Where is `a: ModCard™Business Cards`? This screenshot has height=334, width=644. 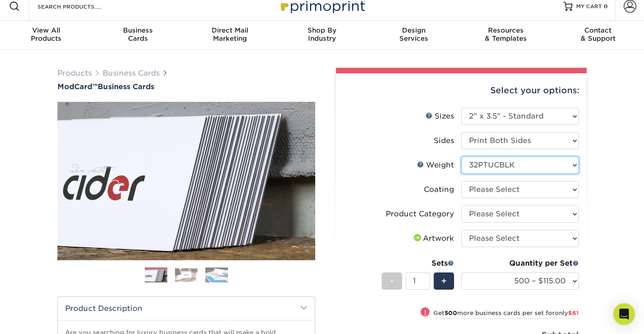 a: ModCard™Business Cards is located at coordinates (187, 86).